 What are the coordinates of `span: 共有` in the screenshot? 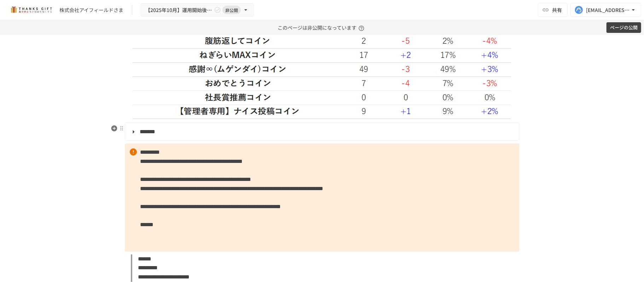 It's located at (557, 10).